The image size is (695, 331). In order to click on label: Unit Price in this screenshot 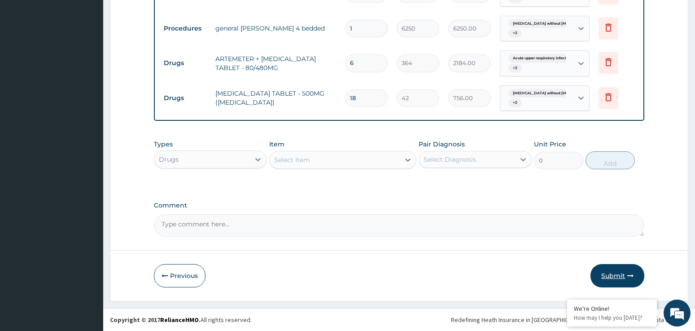, I will do `click(550, 144)`.